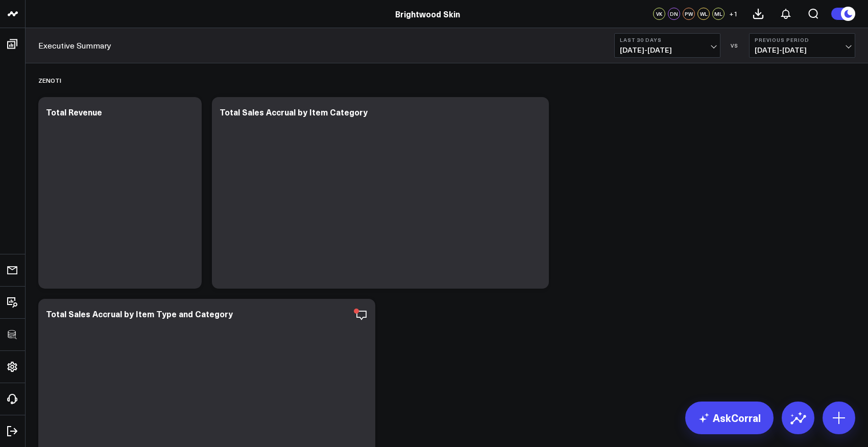 The height and width of the screenshot is (447, 868). I want to click on div: Total Revenue, so click(74, 112).